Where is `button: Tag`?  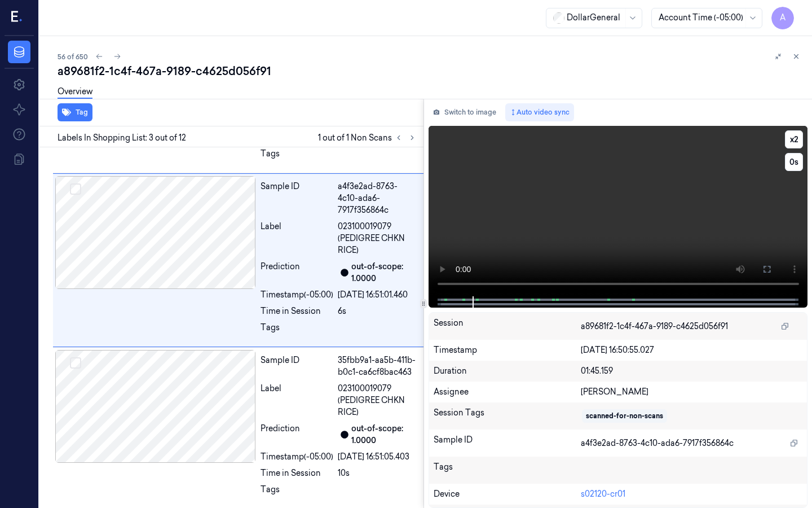 button: Tag is located at coordinates (75, 112).